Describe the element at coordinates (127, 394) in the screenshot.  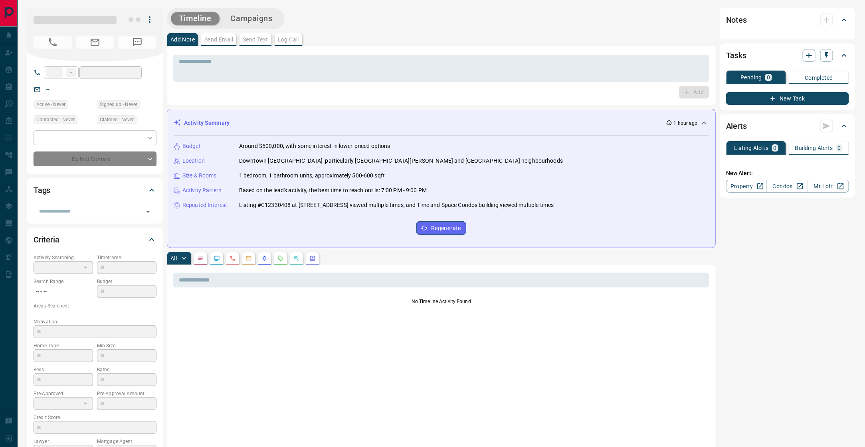
I see `p: Pre-Approval Amount:` at that location.